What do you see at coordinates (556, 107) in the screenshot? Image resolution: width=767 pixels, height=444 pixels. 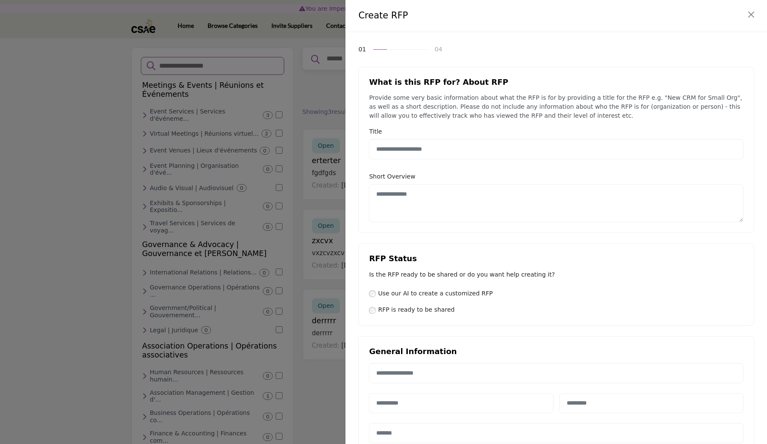 I see `p: Provide some very basic information about what the RFP is for by providing a title for the RFP e....` at bounding box center [556, 107].